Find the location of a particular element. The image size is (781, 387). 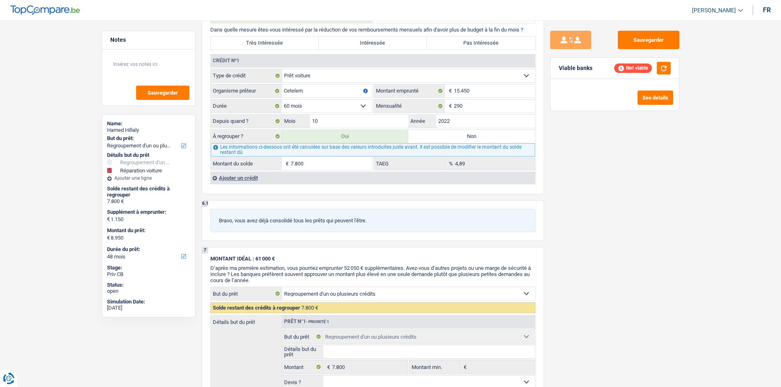

label: Mois is located at coordinates (296, 121).